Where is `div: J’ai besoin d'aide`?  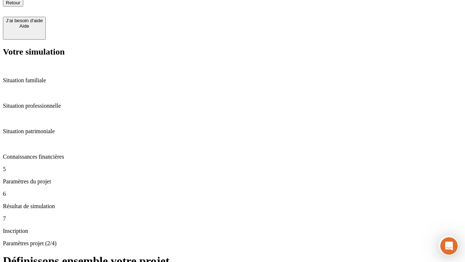
div: J’ai besoin d'aide is located at coordinates (24, 20).